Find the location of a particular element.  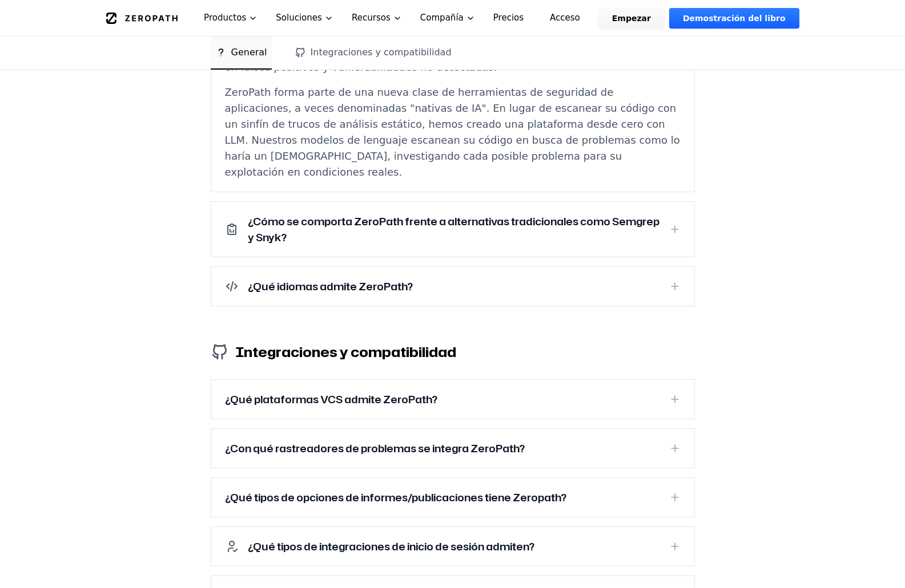

font: ¿Cómo se comporta ZeroPath frente a alternativas tradicionales como Semgrep y Snyk? is located at coordinates (453, 229).